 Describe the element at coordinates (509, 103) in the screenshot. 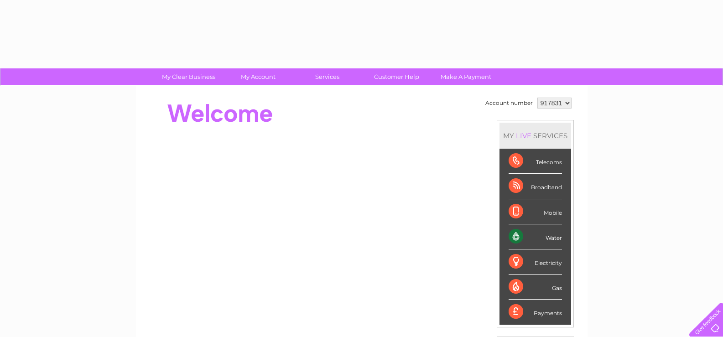

I see `td: Account number` at that location.